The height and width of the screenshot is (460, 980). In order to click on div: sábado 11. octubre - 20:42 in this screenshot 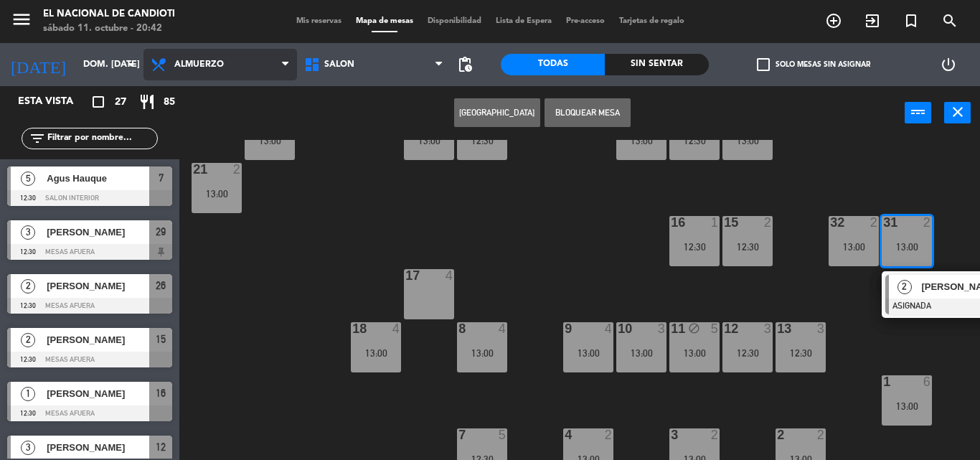, I will do `click(109, 29)`.